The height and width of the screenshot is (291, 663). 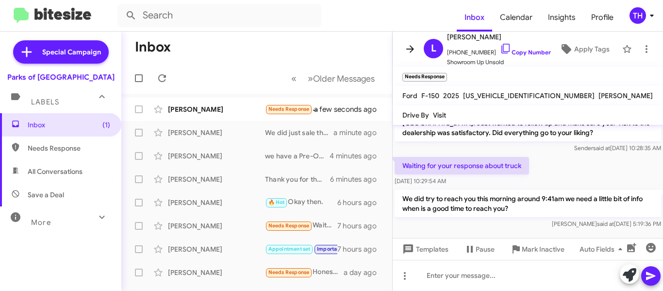 I want to click on div: Okay then., so click(x=301, y=202).